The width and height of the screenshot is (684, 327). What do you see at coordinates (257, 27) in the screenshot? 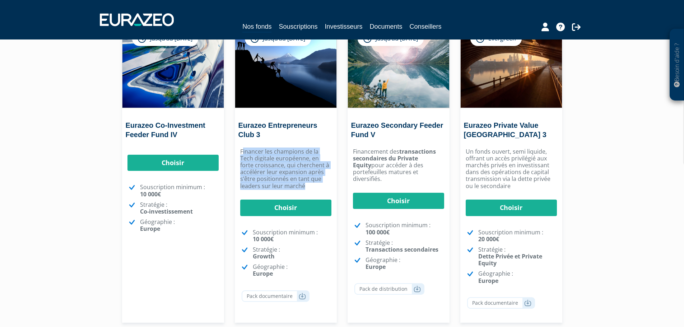
I see `a: Nos fonds` at bounding box center [257, 27].